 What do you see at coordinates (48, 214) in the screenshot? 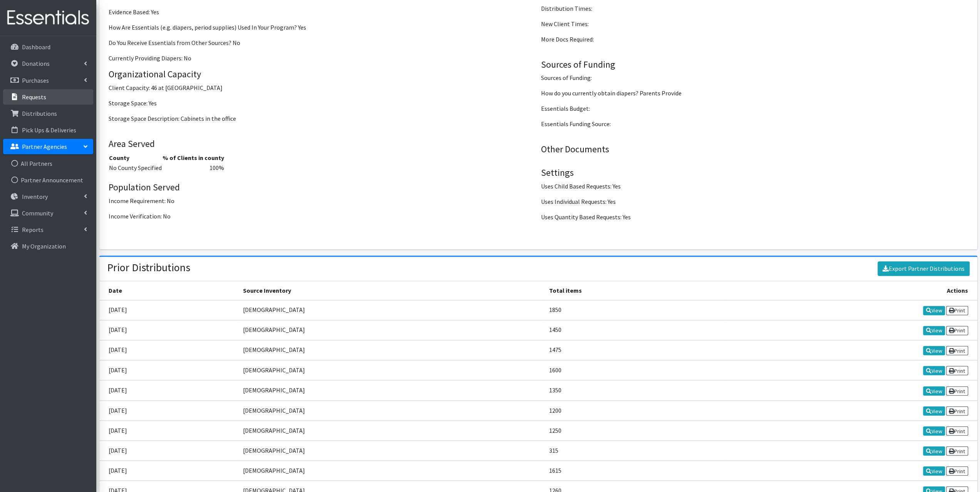
I see `a: Community` at bounding box center [48, 214].